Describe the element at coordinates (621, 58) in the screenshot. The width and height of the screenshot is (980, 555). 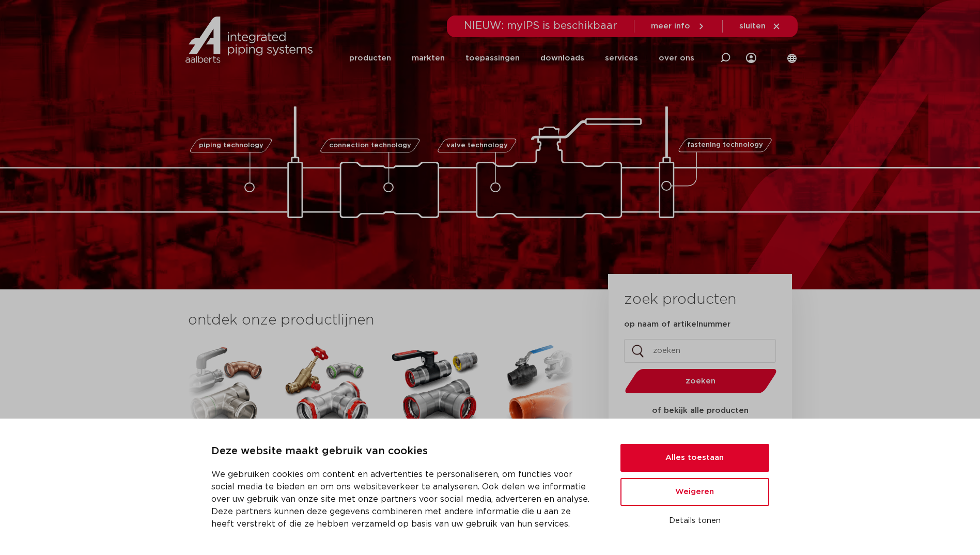
I see `a: services` at that location.